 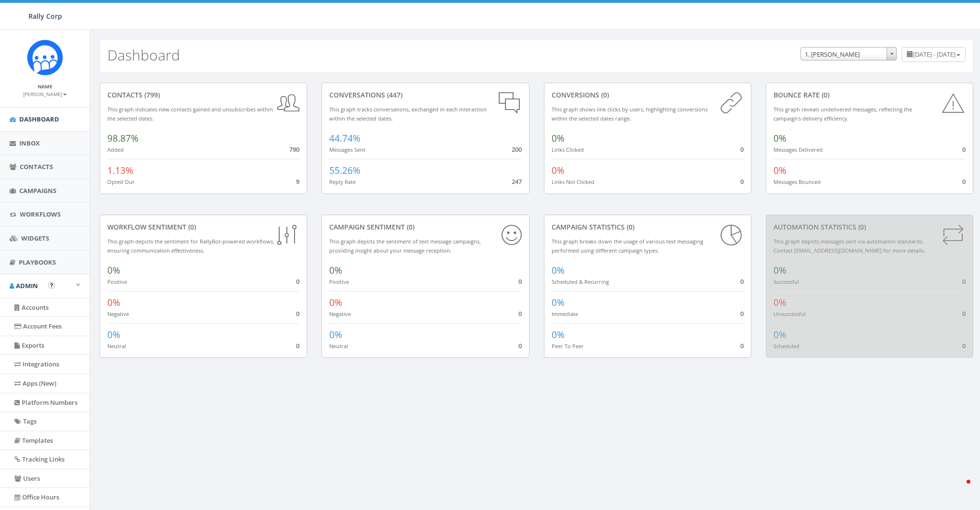 What do you see at coordinates (29, 143) in the screenshot?
I see `span: Inbox` at bounding box center [29, 143].